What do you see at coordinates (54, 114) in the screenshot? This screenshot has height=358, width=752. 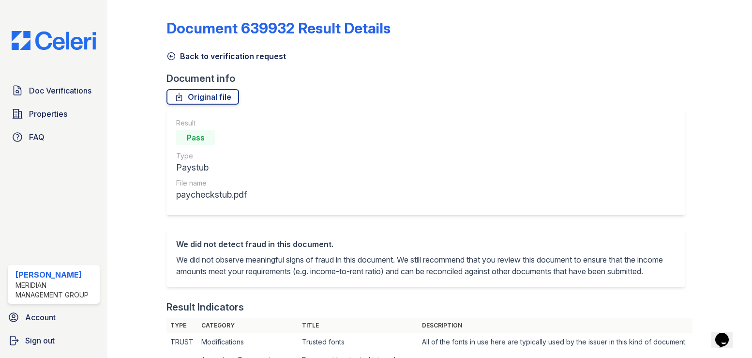 I see `a: Properties` at bounding box center [54, 114].